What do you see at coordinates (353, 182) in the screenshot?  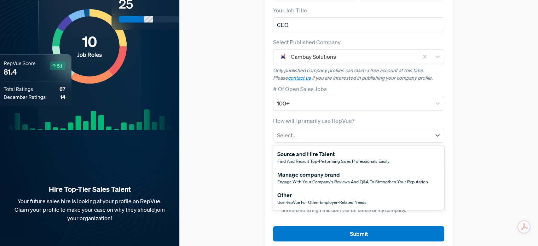 I see `span: Engage with your company's reviews and Q&A to strengthen your reputation` at bounding box center [353, 182].